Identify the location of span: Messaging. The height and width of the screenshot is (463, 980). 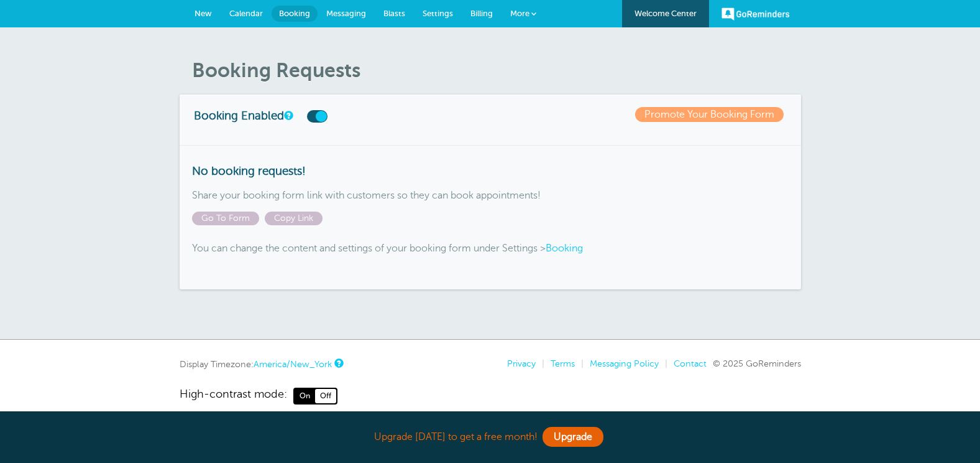
(346, 13).